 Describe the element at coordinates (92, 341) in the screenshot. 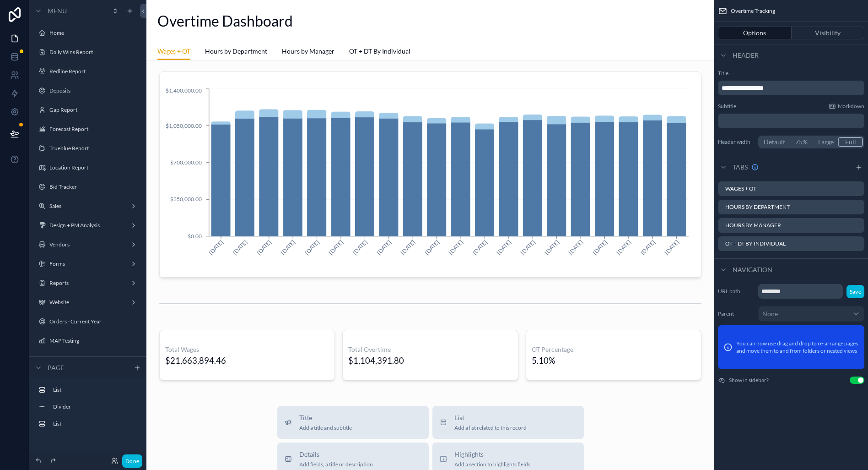

I see `label: MAP Testing` at that location.